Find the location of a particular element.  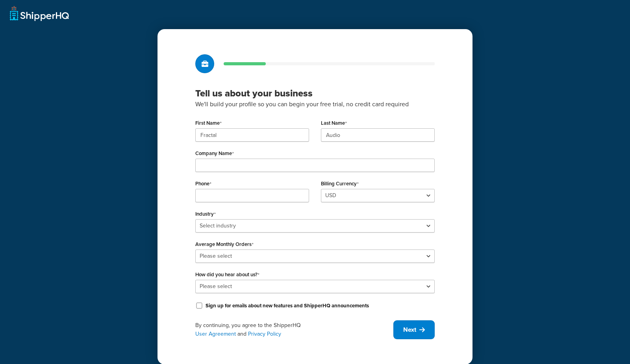

div: By continuing, you agree to the ShipperHQ and is located at coordinates (294, 330).